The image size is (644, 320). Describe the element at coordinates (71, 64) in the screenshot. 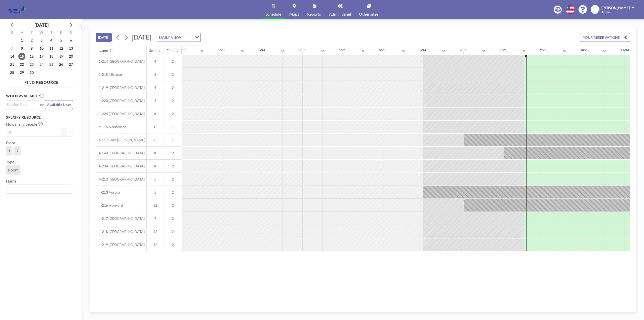

I see `span: Saturday, September 27, 2025` at that location.